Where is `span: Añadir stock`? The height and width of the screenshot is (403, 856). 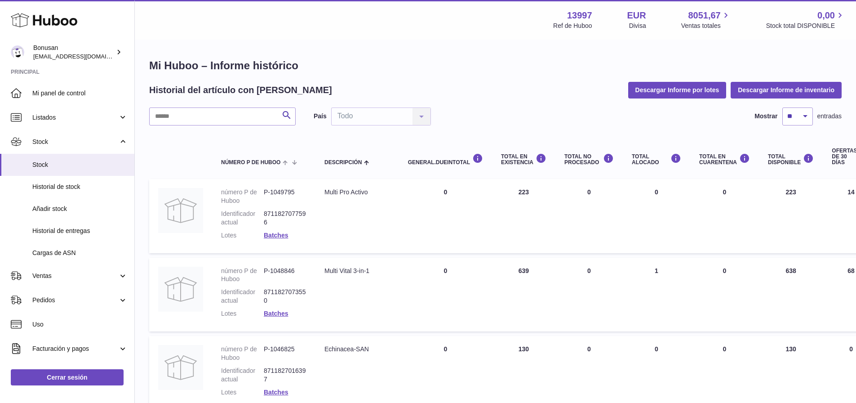
span: Añadir stock is located at coordinates (80, 209).